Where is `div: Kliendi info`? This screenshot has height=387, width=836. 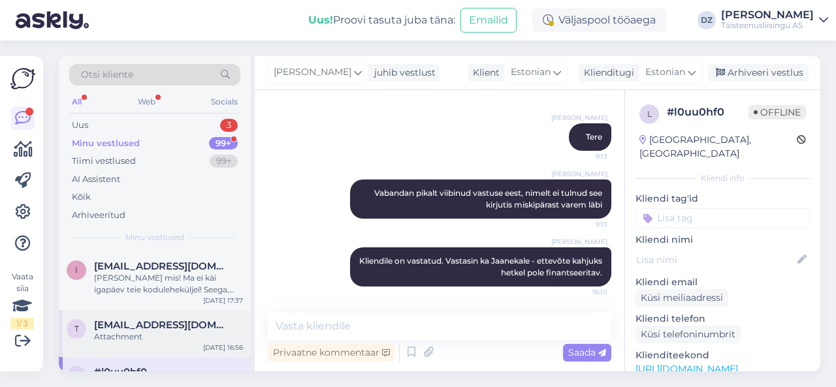
div: Kliendi info is located at coordinates (722, 178).